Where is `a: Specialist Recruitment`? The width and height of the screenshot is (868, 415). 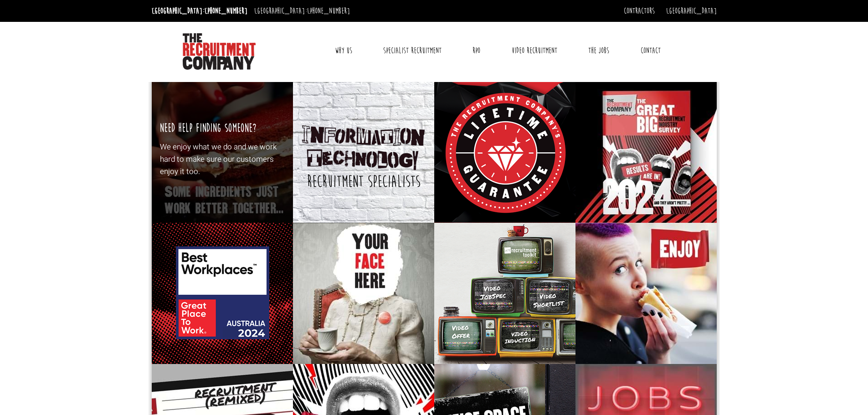
a: Specialist Recruitment is located at coordinates (412, 51).